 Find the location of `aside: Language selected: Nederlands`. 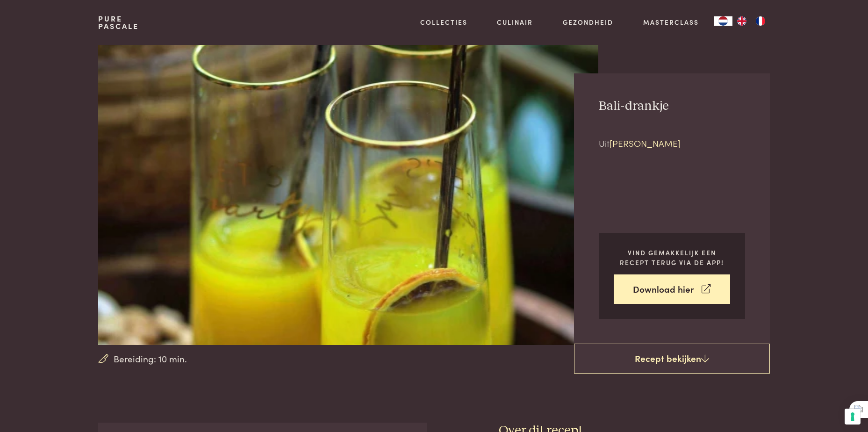

aside: Language selected: Nederlands is located at coordinates (741, 21).